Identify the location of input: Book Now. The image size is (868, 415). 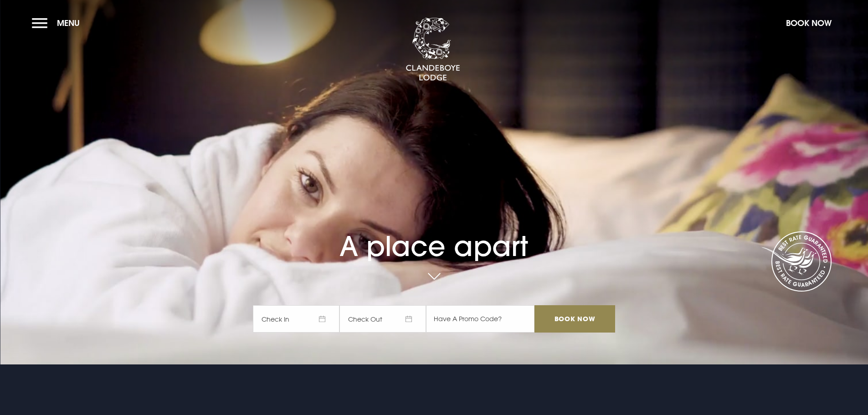
(575, 319).